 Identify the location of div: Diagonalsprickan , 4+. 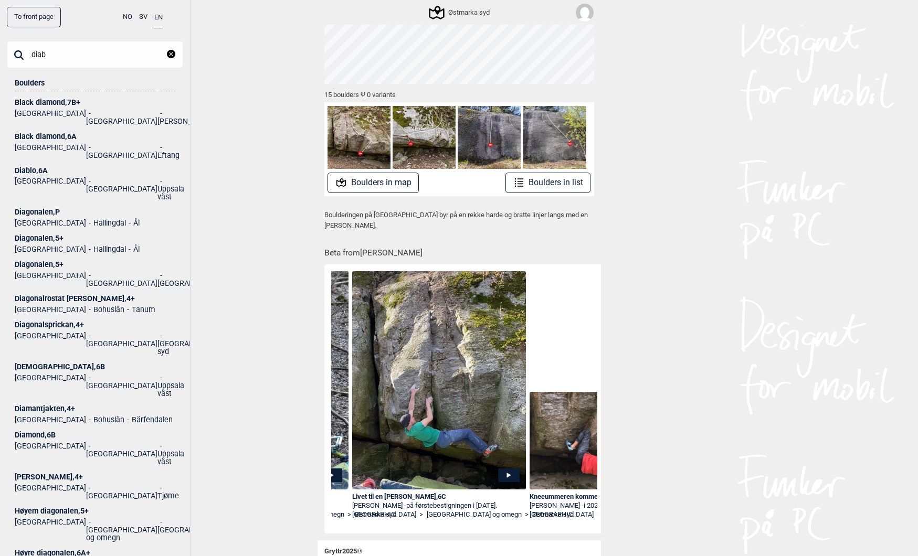
(95, 325).